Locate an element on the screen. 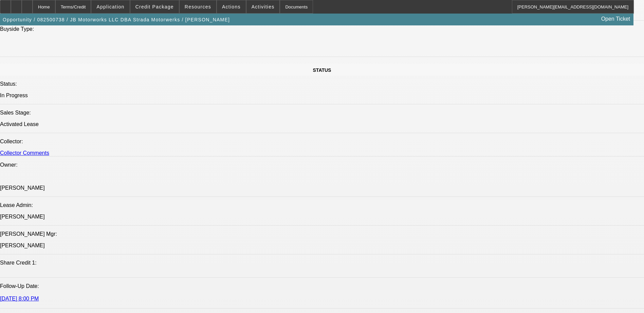  span: Activities is located at coordinates (263, 7).